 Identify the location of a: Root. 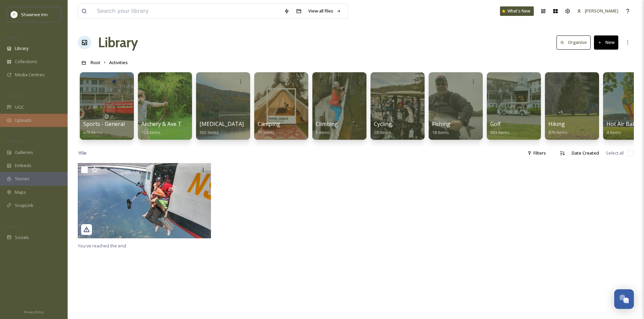
(95, 62).